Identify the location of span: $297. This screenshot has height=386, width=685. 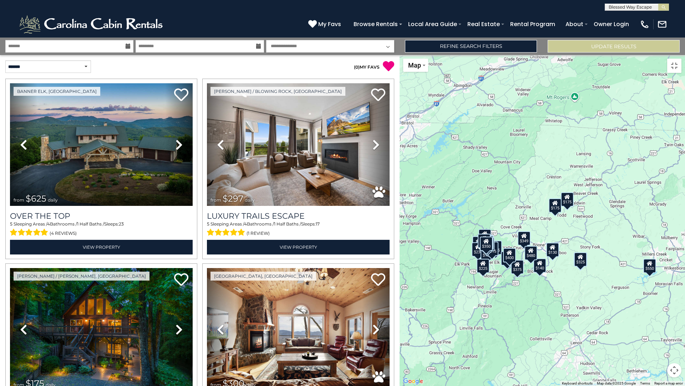
(233, 198).